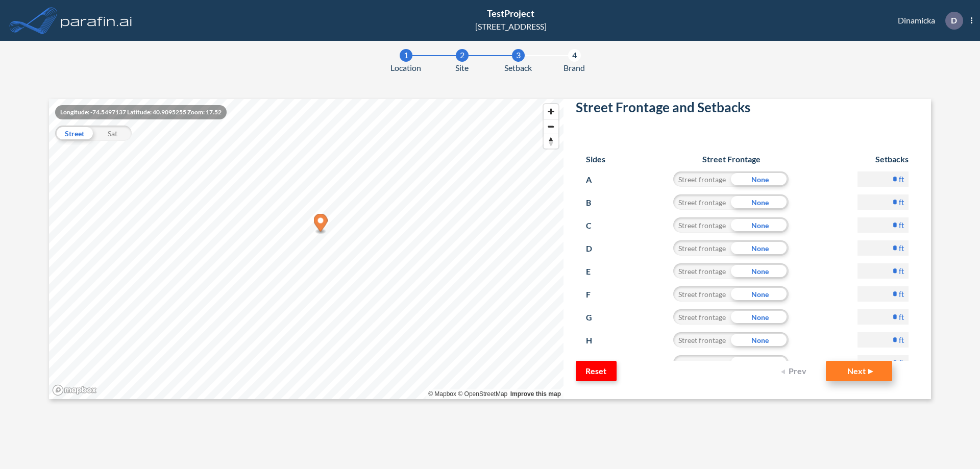 The height and width of the screenshot is (469, 980). I want to click on button: Next, so click(859, 371).